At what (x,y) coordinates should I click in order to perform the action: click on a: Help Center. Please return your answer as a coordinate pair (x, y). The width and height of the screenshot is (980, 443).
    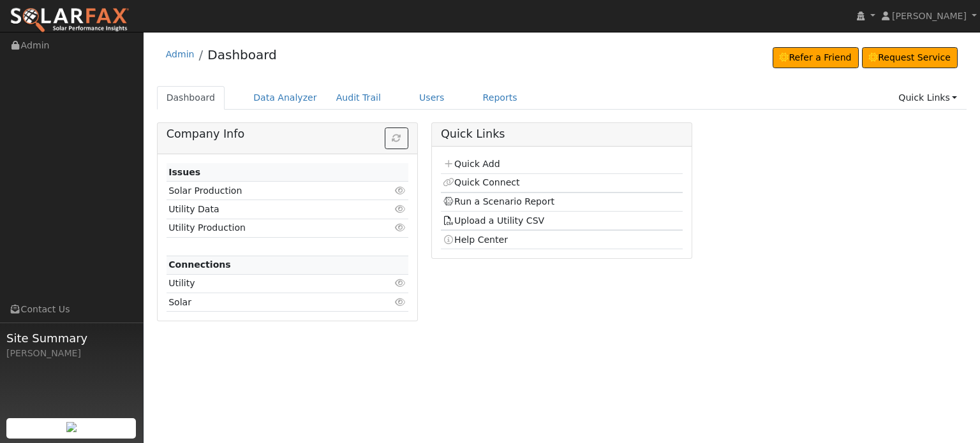
    Looking at the image, I should click on (475, 240).